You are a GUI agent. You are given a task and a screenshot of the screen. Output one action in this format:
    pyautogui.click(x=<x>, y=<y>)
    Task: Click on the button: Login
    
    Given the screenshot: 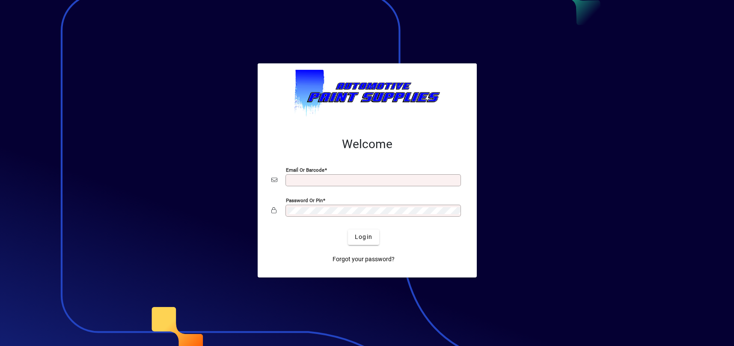 What is the action you would take?
    pyautogui.click(x=364, y=237)
    